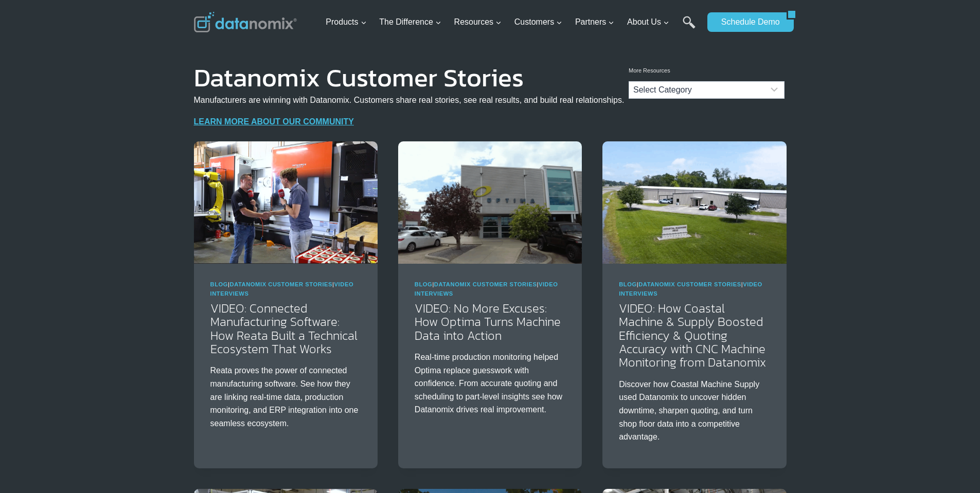 This screenshot has height=493, width=980. I want to click on img: Coastal Machine Improves Efficiency & Quotes with Datanomix, so click(694, 202).